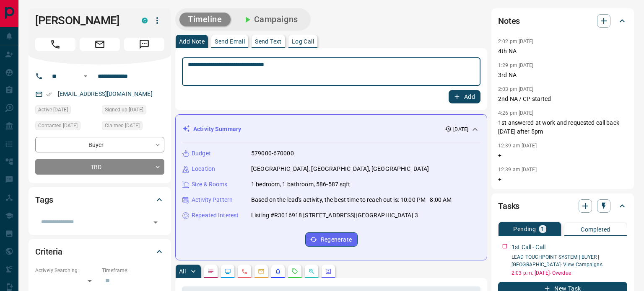 The height and width of the screenshot is (291, 644). What do you see at coordinates (508, 206) in the screenshot?
I see `h2: Tasks` at bounding box center [508, 206].